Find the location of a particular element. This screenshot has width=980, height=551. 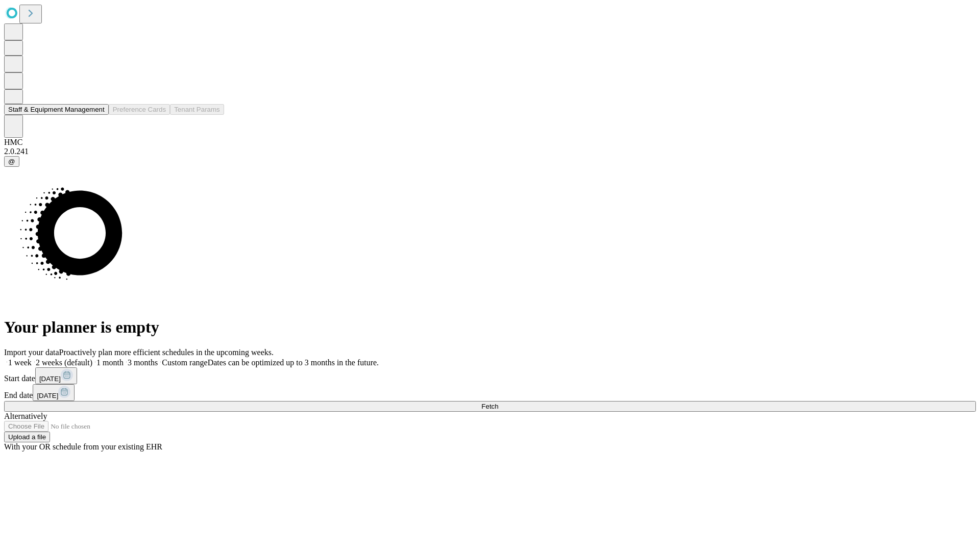

span: 2 weeks (default) is located at coordinates (64, 362).